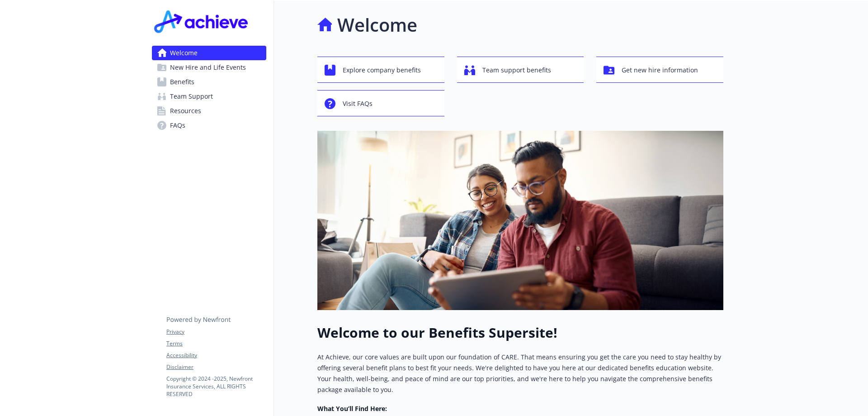 The width and height of the screenshot is (868, 416). I want to click on a: FAQs, so click(209, 125).